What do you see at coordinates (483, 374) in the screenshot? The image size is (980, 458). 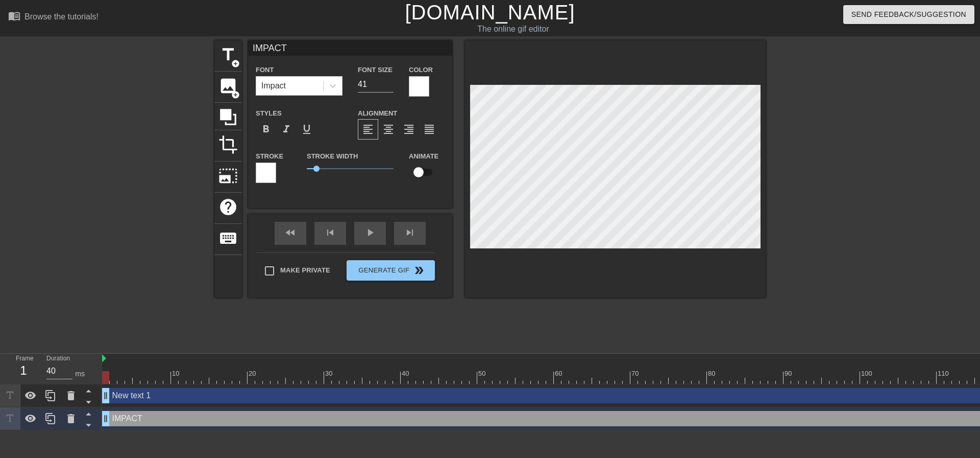 I see `div: 50` at bounding box center [483, 374].